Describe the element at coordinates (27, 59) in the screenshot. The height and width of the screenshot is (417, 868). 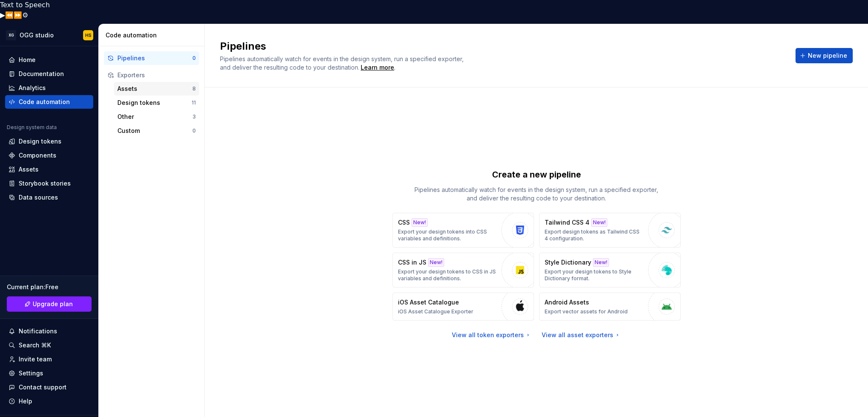
I see `div: Home` at that location.